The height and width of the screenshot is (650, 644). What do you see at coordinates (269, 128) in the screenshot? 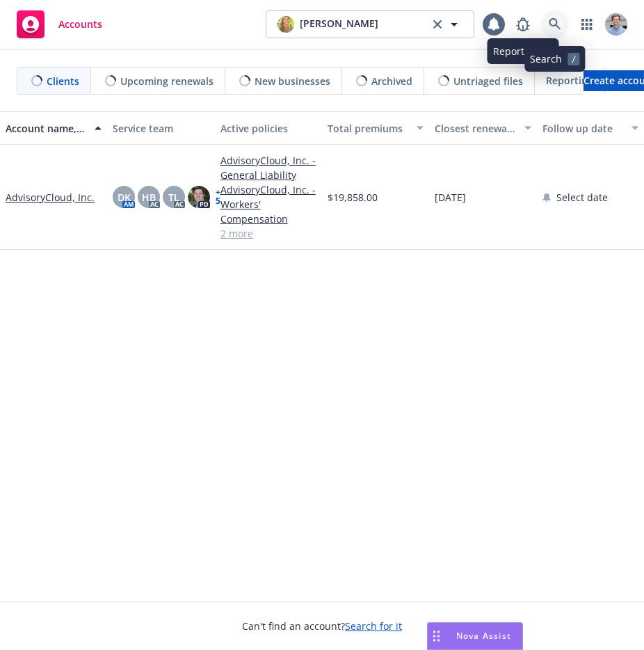
I see `button: Active policies` at bounding box center [269, 128].